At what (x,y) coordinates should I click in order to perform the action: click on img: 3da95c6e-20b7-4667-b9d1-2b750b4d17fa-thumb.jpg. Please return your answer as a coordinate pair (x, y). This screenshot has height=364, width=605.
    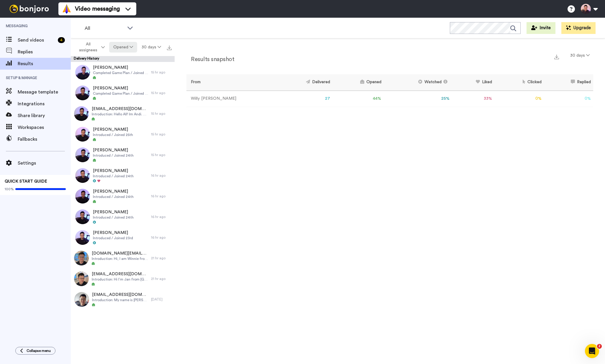
    Looking at the image, I should click on (83, 93).